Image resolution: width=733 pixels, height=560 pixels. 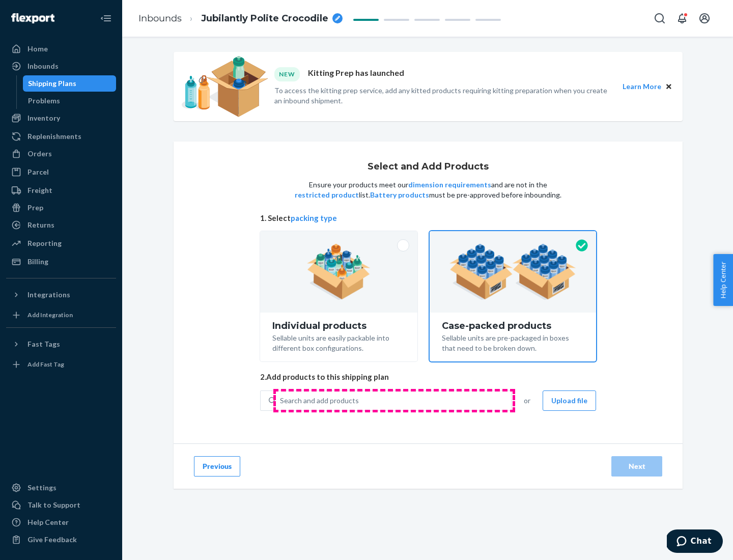 I want to click on a: Billing, so click(x=61, y=262).